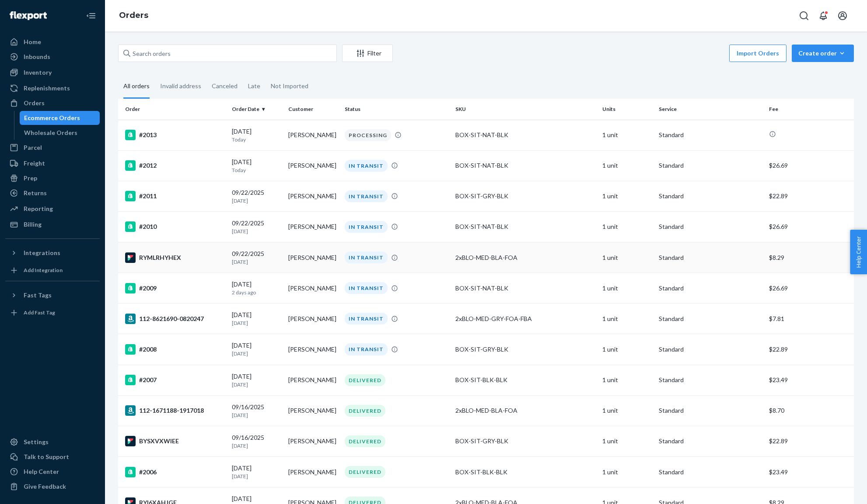 This screenshot has height=504, width=867. What do you see at coordinates (710, 109) in the screenshot?
I see `th: Service` at bounding box center [710, 109].